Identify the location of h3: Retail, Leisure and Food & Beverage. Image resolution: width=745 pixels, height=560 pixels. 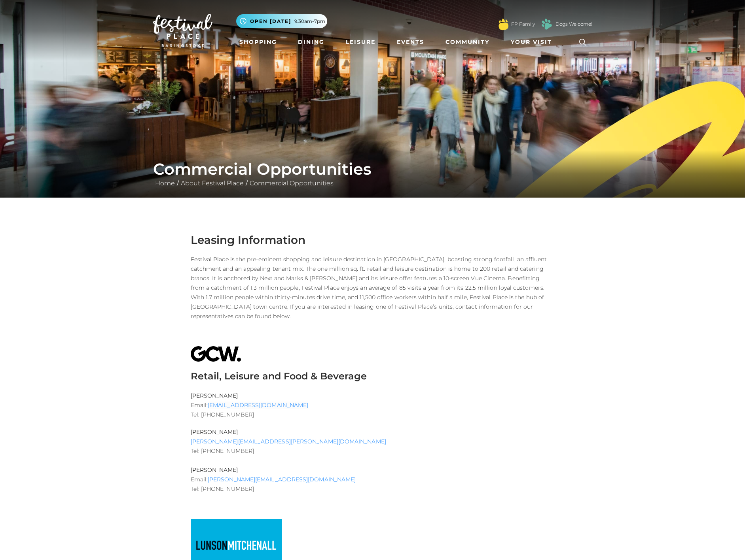
(372, 376).